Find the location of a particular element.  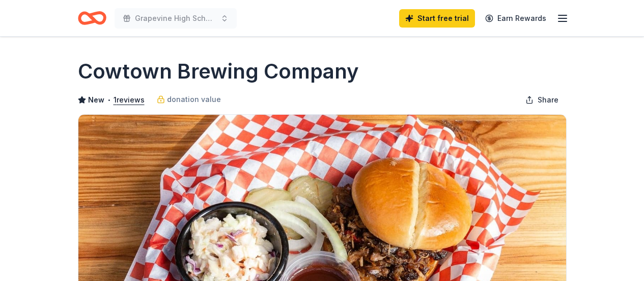

span: Share is located at coordinates (548, 100).